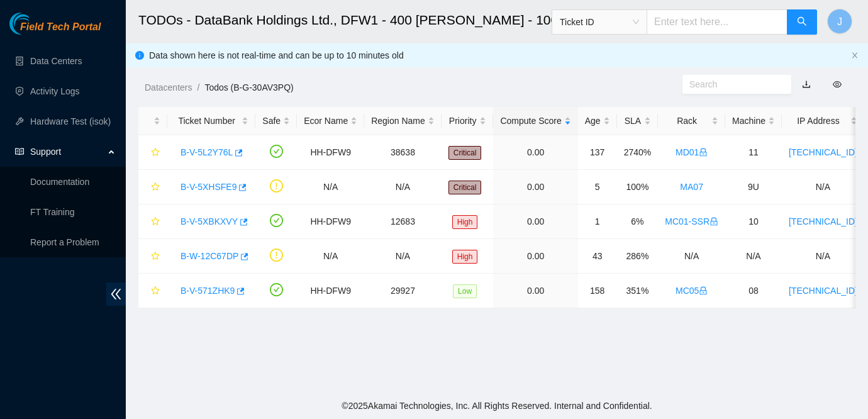 Image resolution: width=868 pixels, height=419 pixels. I want to click on a: download, so click(806, 84).